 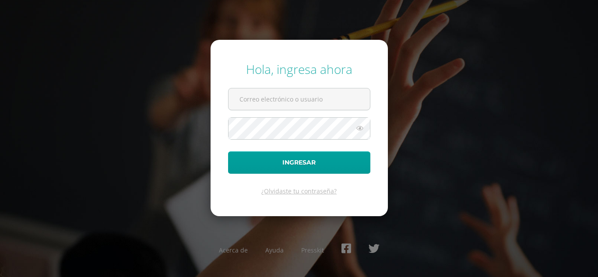 What do you see at coordinates (313, 250) in the screenshot?
I see `a: Presskit` at bounding box center [313, 250].